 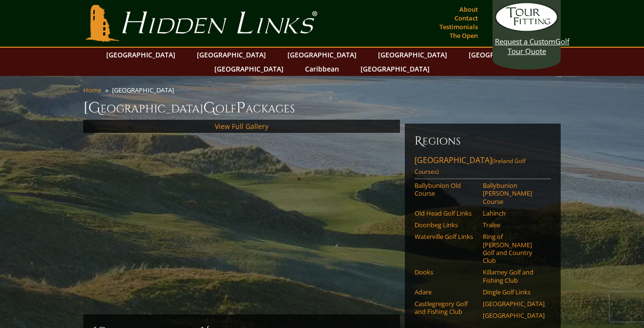 What do you see at coordinates (466, 18) in the screenshot?
I see `a: Contact` at bounding box center [466, 18].